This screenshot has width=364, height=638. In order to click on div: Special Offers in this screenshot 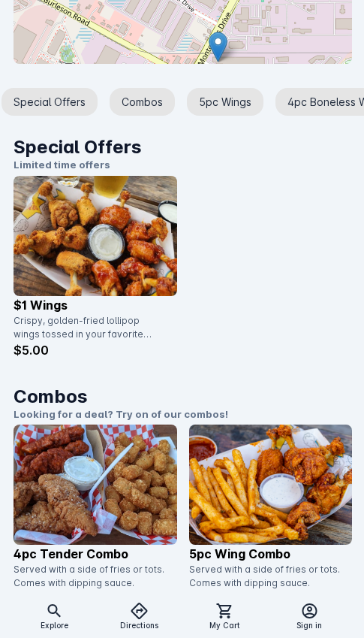, I will do `click(50, 102)`.